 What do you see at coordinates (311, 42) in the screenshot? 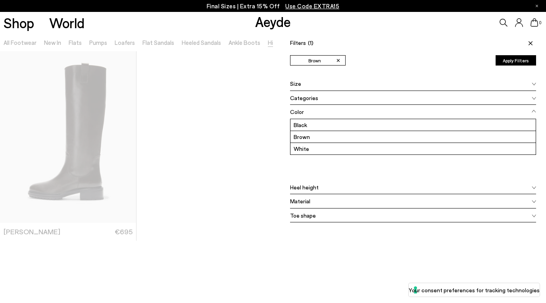
I see `span: (1)` at bounding box center [311, 42].